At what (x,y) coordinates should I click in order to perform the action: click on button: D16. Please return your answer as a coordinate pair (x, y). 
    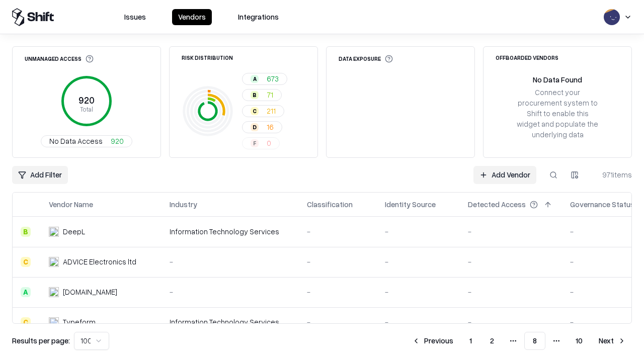
    Looking at the image, I should click on (262, 127).